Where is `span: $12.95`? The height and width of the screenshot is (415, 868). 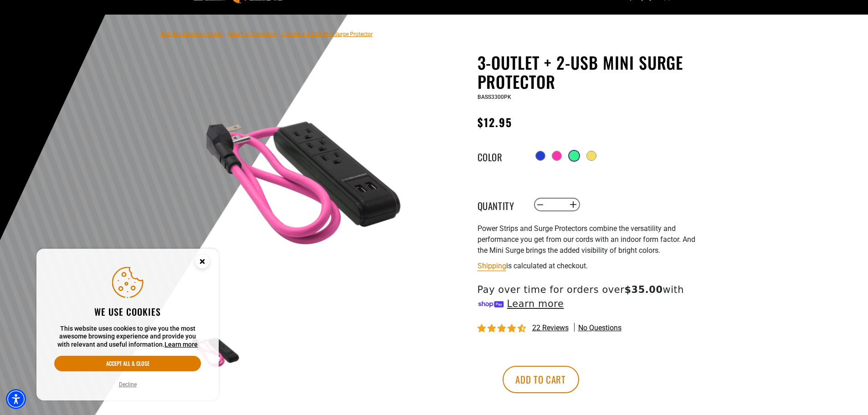 span: $12.95 is located at coordinates (495, 122).